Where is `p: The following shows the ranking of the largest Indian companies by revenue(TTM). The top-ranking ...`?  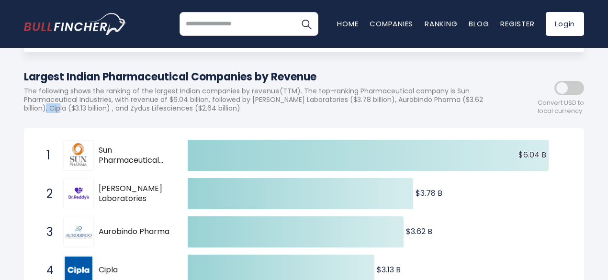 p: The following shows the ranking of the largest Indian companies by revenue(TTM). The top-ranking ... is located at coordinates (261, 99).